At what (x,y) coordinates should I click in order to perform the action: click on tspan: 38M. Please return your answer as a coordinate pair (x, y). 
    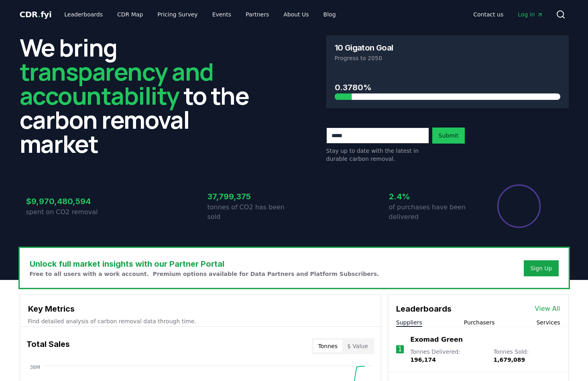
    Looking at the image, I should click on (35, 367).